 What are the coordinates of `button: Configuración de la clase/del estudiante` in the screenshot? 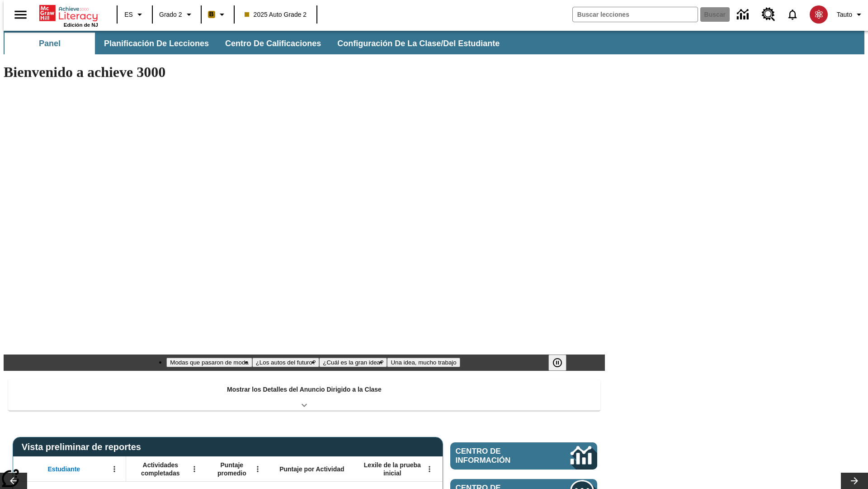 It's located at (418, 44).